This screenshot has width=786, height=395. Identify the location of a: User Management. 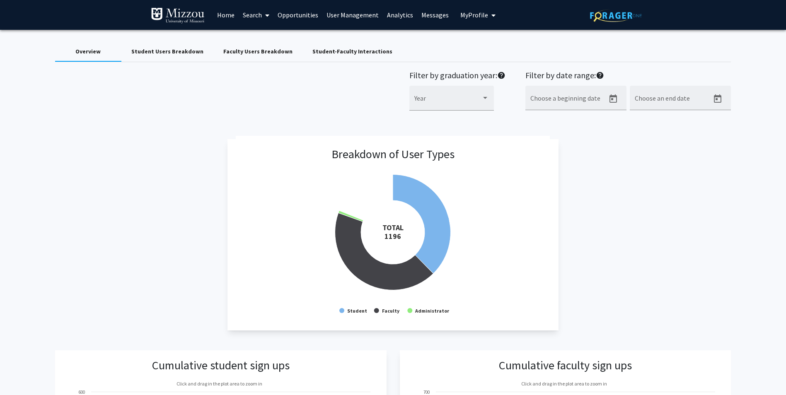
(353, 15).